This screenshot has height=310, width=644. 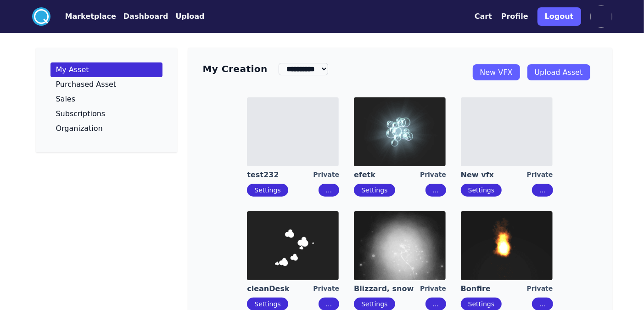 I want to click on button: Dashboard, so click(x=146, y=16).